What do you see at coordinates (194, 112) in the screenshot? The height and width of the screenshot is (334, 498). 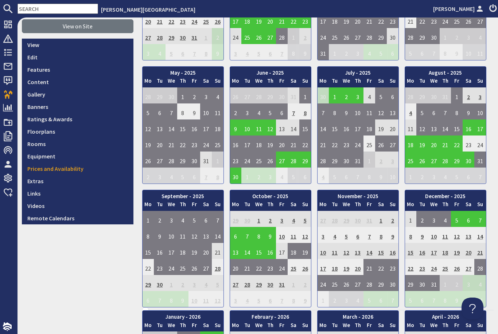 I see `td: 9` at bounding box center [194, 112].